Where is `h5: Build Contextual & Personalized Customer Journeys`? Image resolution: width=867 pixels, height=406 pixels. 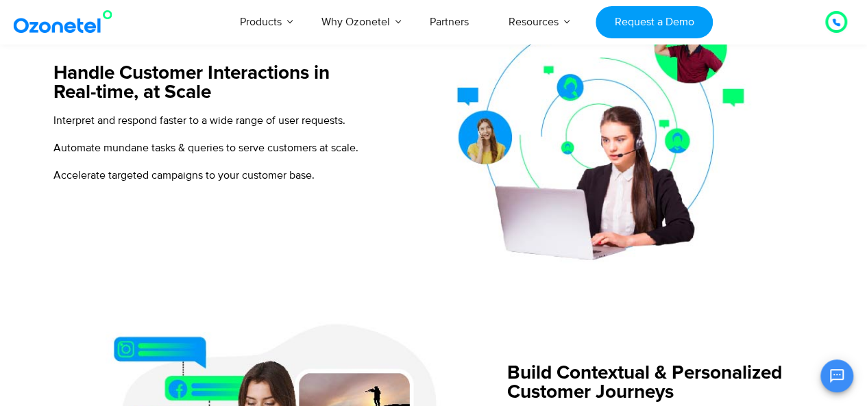
h5: Build Contextual & Personalized Customer Journeys is located at coordinates (659, 383).